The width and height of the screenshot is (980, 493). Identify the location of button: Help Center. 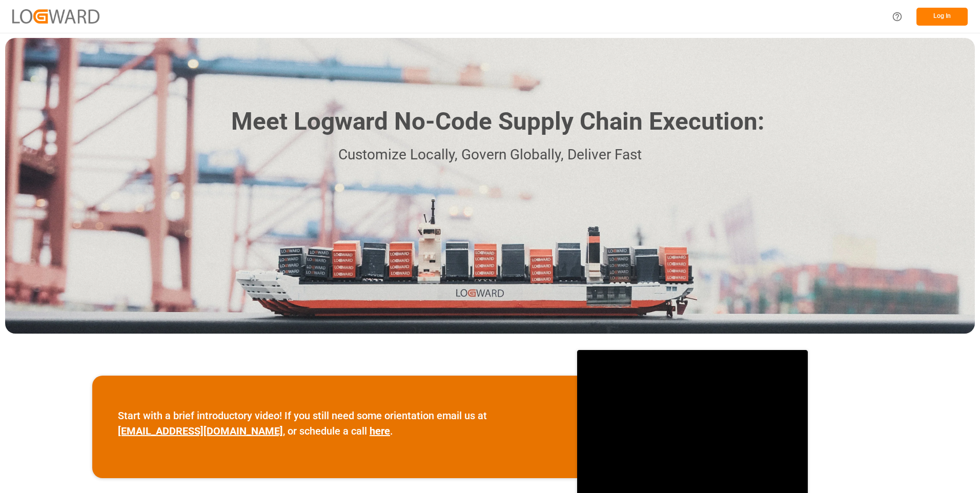
(896, 16).